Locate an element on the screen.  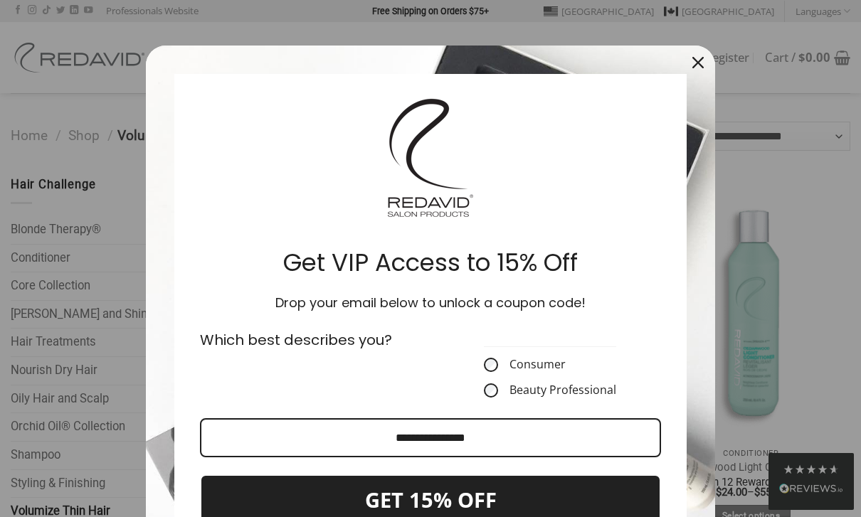
h3: Drop your email below to unlock a coupon code! is located at coordinates (431, 303).